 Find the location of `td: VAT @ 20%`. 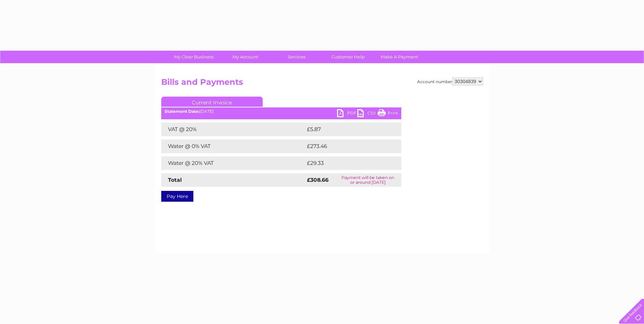

td: VAT @ 20% is located at coordinates (234, 130).